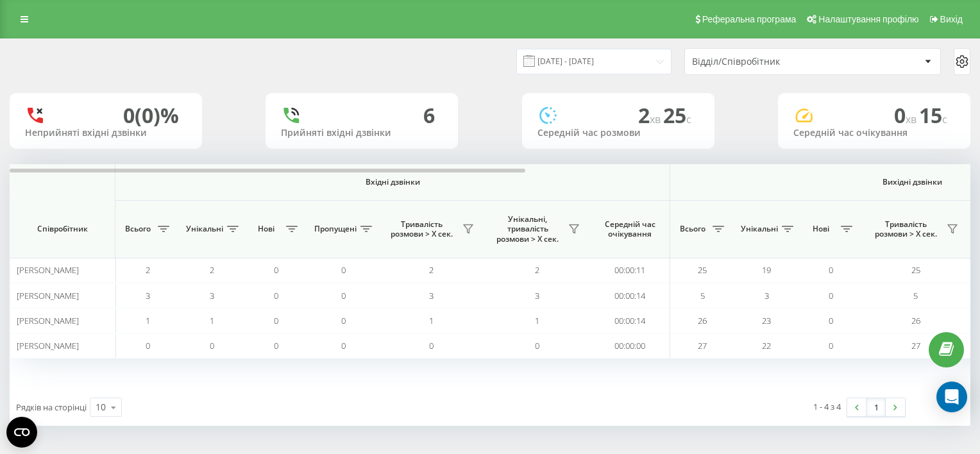 The width and height of the screenshot is (980, 454). What do you see at coordinates (429, 115) in the screenshot?
I see `div: 6` at bounding box center [429, 115].